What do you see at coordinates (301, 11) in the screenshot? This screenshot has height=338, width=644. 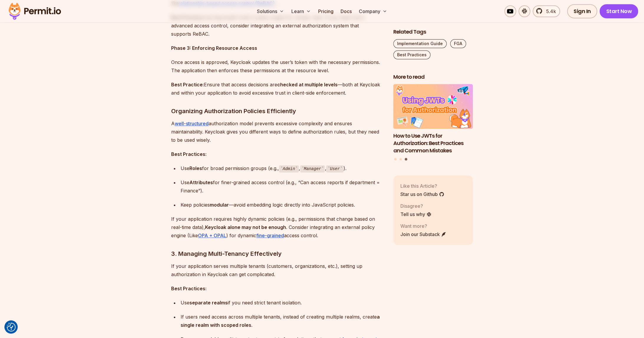 I see `button: Learn` at bounding box center [301, 11].